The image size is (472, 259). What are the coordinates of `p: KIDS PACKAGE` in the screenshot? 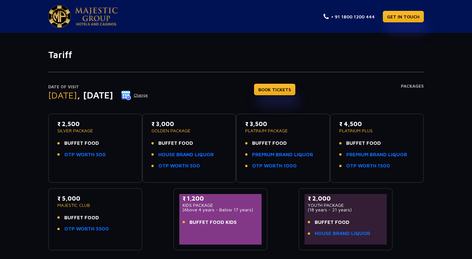 It's located at (220, 205).